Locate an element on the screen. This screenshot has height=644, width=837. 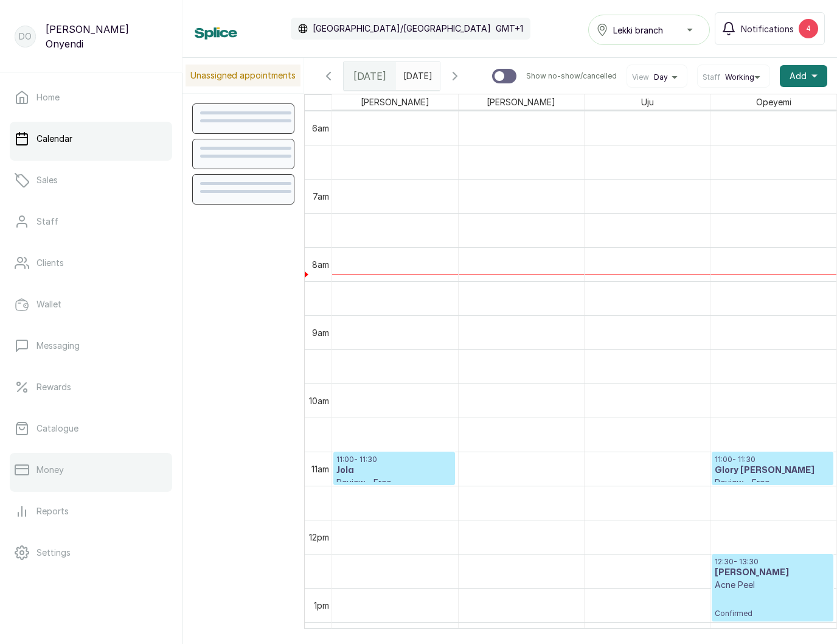
div: 6am is located at coordinates (321, 128).